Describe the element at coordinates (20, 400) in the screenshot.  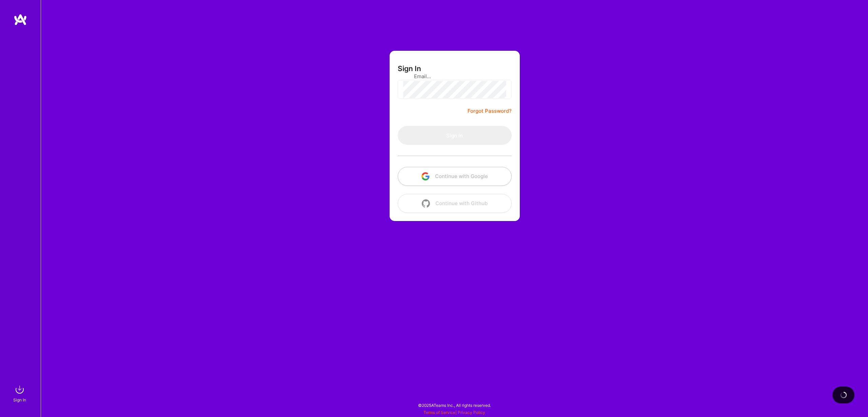
I see `div: Sign In` at that location.